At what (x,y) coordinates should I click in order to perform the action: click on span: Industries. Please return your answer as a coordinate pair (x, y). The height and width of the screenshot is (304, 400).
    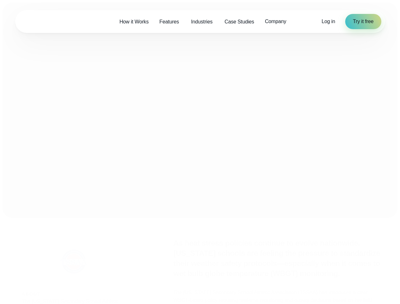
    Looking at the image, I should click on (202, 22).